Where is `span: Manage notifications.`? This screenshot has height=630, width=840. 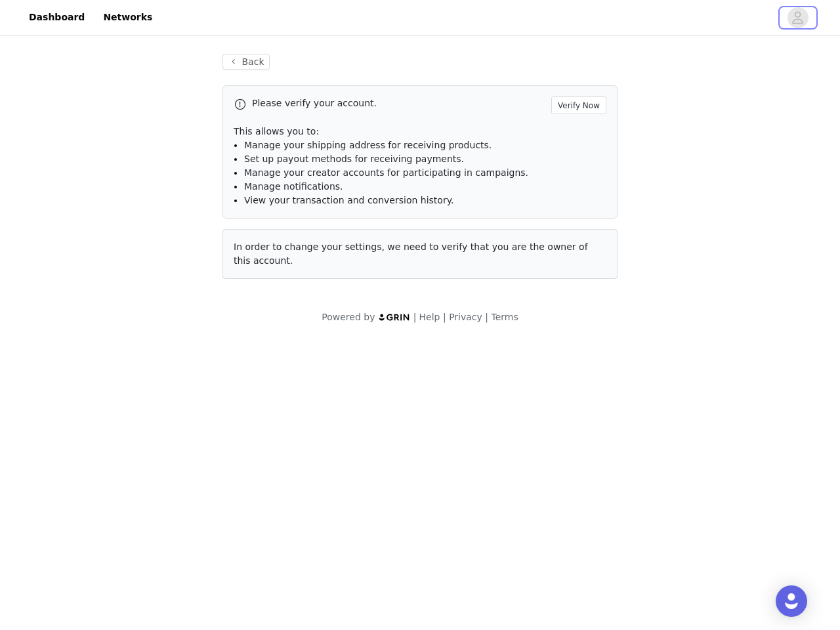 span: Manage notifications. is located at coordinates (294, 186).